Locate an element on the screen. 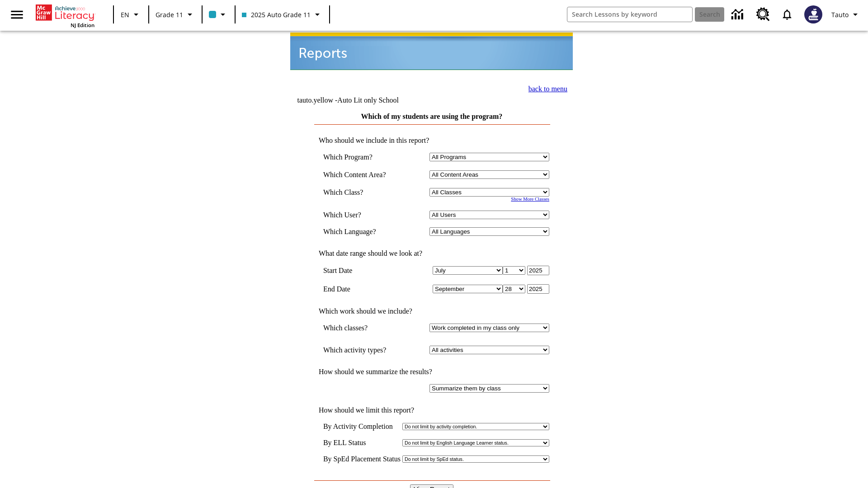 Image resolution: width=868 pixels, height=488 pixels. td: Which Class? is located at coordinates (362, 192).